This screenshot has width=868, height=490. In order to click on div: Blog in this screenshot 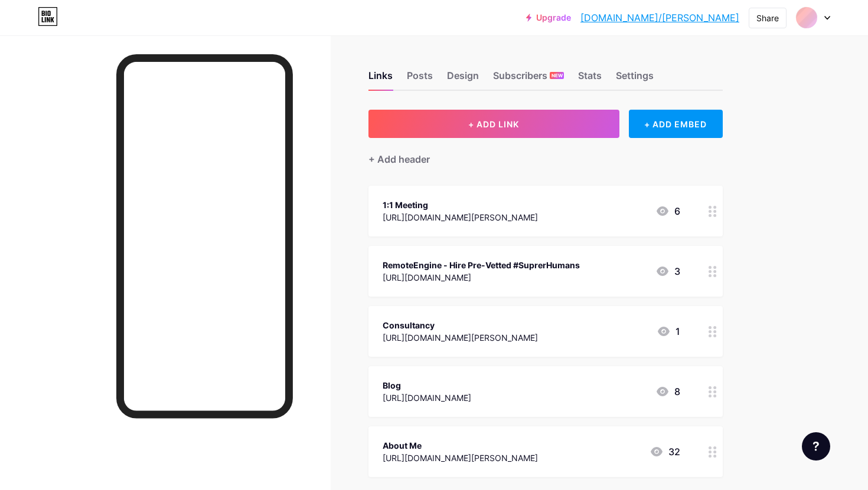, I will do `click(427, 385)`.